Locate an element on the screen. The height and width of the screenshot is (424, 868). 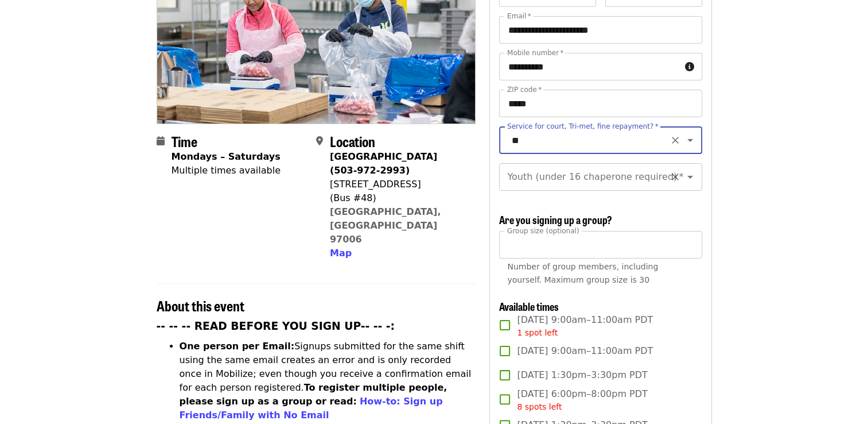
label: ZIP code is located at coordinates (525, 89).